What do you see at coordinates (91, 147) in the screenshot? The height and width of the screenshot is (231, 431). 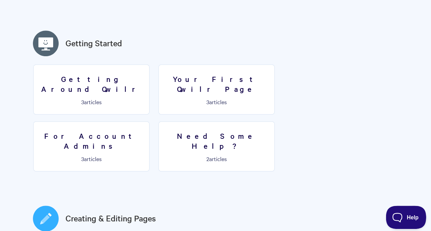 I see `a: For Account Admins 3articles` at bounding box center [91, 147].